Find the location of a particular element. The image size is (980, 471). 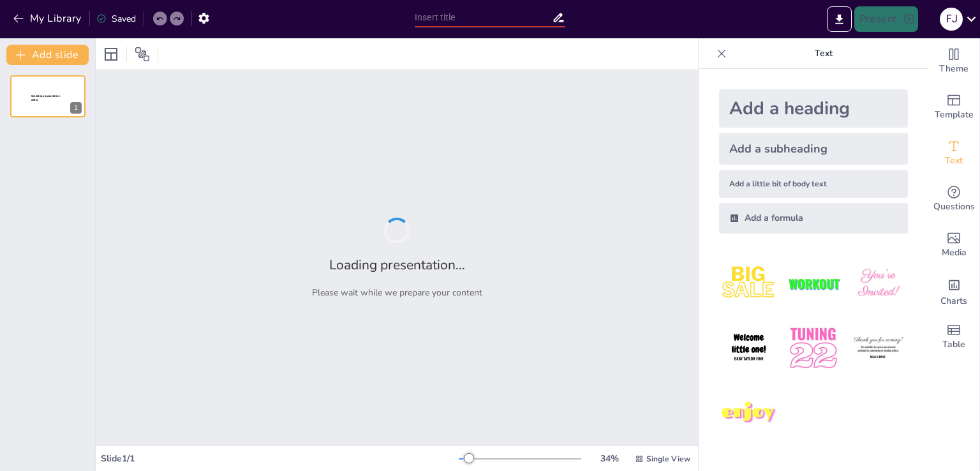

img: 7.jpeg is located at coordinates (749, 413).